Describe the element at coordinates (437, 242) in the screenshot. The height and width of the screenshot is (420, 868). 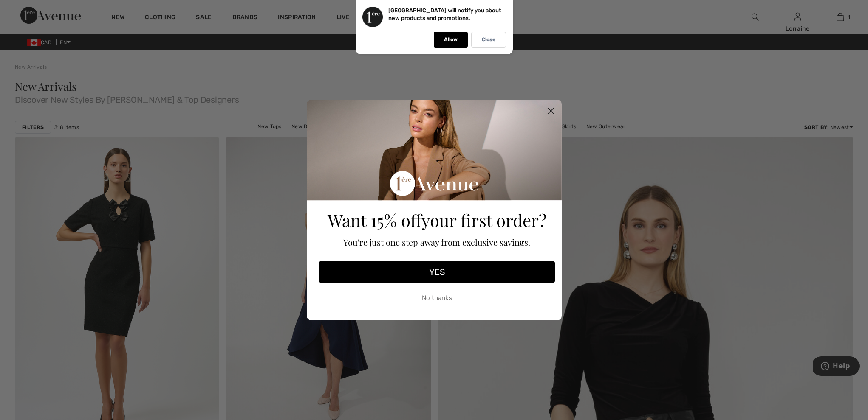
I see `span: You're just one step away from exclusive savings.` at that location.